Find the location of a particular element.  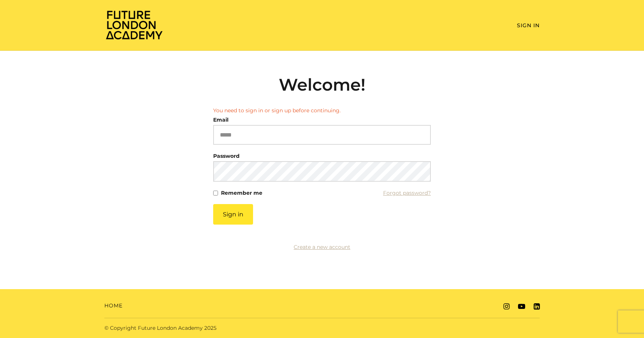

label: Email is located at coordinates (221, 120).